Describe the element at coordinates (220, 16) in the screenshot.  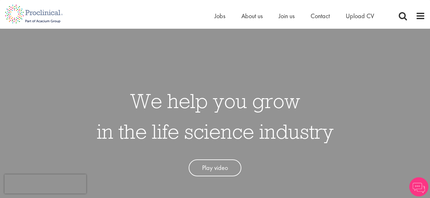
I see `a: Jobs` at that location.